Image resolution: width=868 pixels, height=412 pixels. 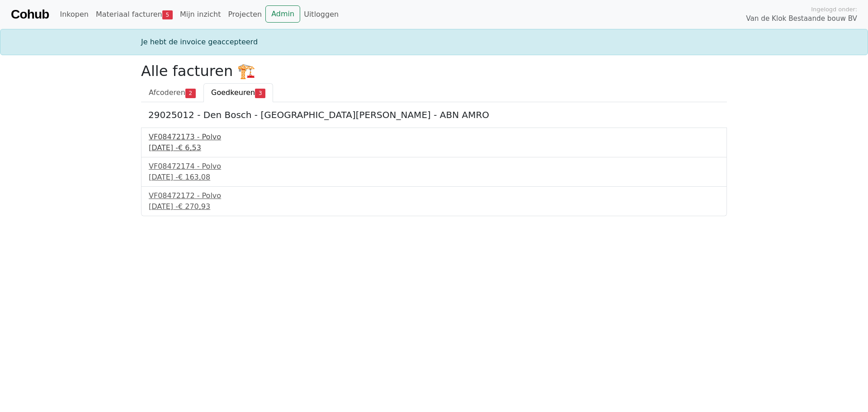 I want to click on span: € 270,93, so click(x=194, y=207).